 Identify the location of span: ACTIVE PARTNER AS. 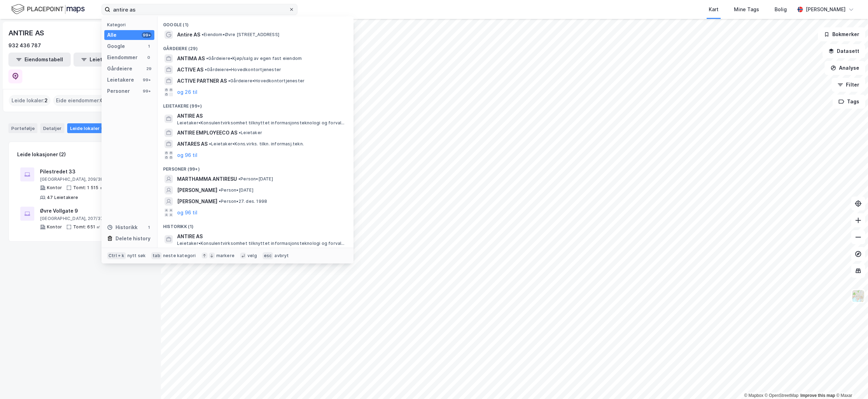
(202, 81).